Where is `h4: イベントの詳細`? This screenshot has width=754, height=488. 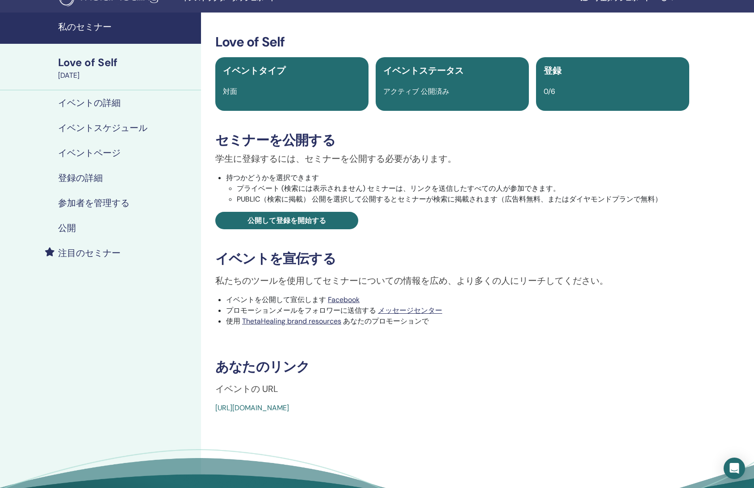 h4: イベントの詳細 is located at coordinates (89, 103).